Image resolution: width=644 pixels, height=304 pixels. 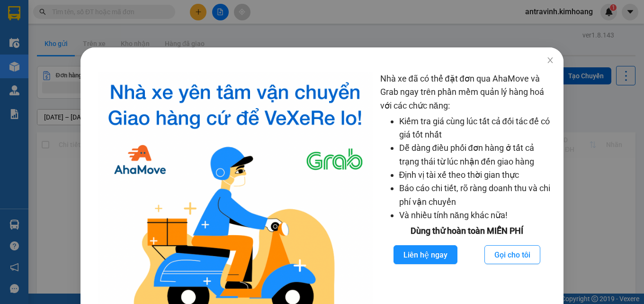 What do you see at coordinates (513, 254) in the screenshot?
I see `span: Gọi cho tôi` at bounding box center [513, 254].